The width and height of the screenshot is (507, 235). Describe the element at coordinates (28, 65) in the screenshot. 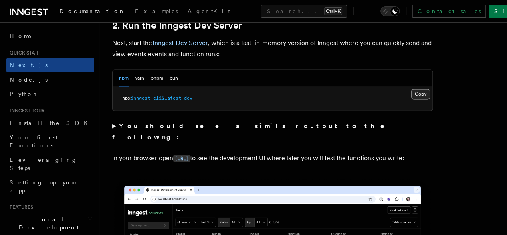

I see `span: Next.js` at that location.